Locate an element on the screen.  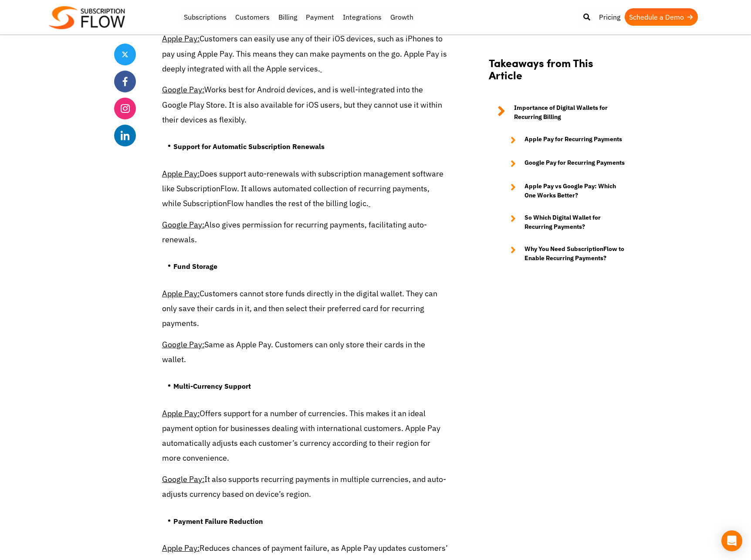
a: Importance of Digital Wallets for Recurring Billing is located at coordinates (558, 112).